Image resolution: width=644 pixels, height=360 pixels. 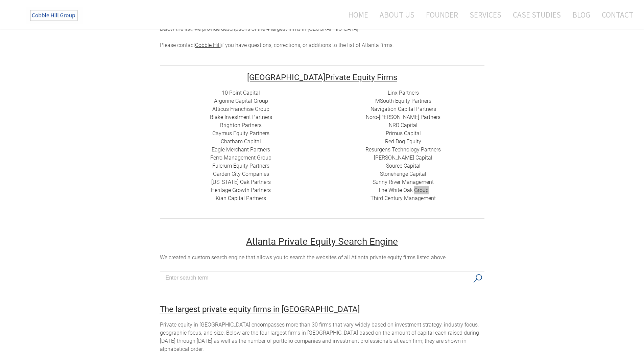 What do you see at coordinates (322, 258) in the screenshot?
I see `div: We created a custom search engine that allows you to search the websites of all Atlanta private e...` at bounding box center [322, 258].